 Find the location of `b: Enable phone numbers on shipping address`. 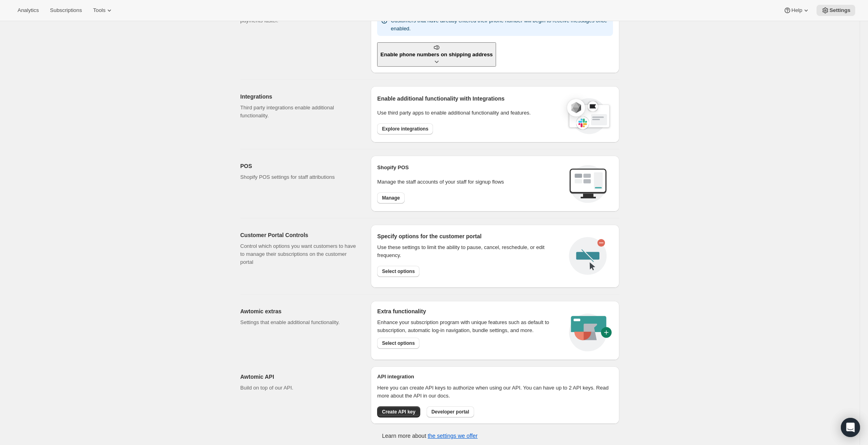

b: Enable phone numbers on shipping address is located at coordinates (436, 54).